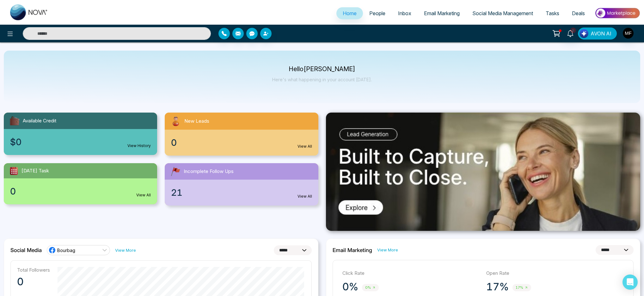 This screenshot has width=644, height=296. What do you see at coordinates (503, 13) in the screenshot?
I see `a: Social Media Management` at bounding box center [503, 13].